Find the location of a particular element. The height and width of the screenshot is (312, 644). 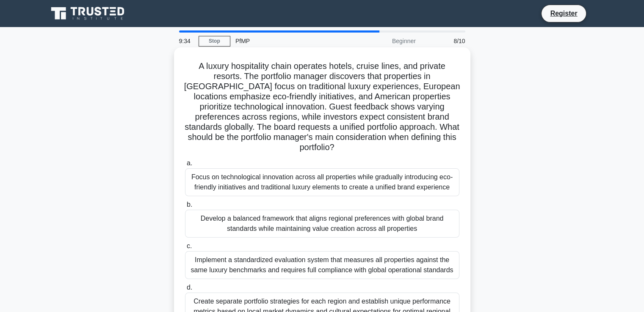

div: Beginner is located at coordinates (383, 41).